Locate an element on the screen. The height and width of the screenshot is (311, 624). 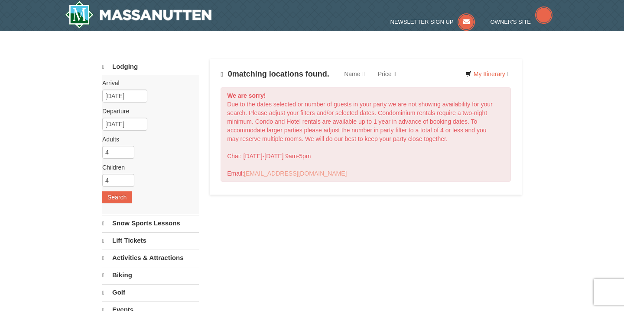
span: Owner's Site is located at coordinates (511, 22).